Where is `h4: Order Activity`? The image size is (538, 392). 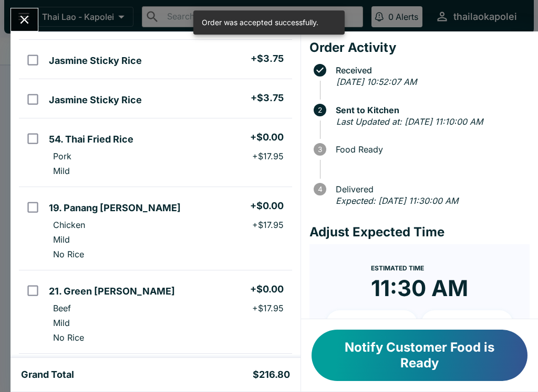 h4: Order Activity is located at coordinates (419, 48).